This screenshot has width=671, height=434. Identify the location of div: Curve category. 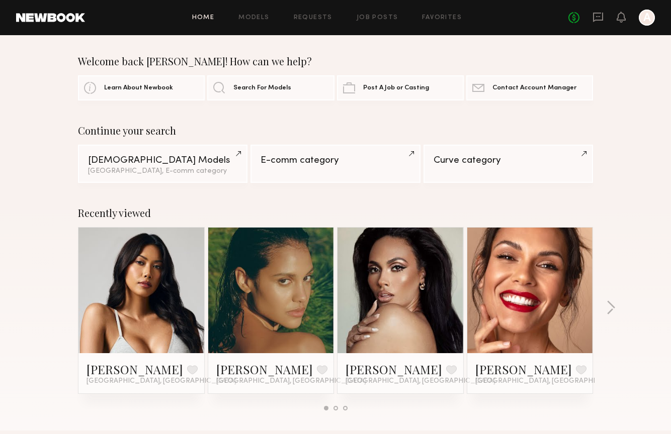
(508, 160).